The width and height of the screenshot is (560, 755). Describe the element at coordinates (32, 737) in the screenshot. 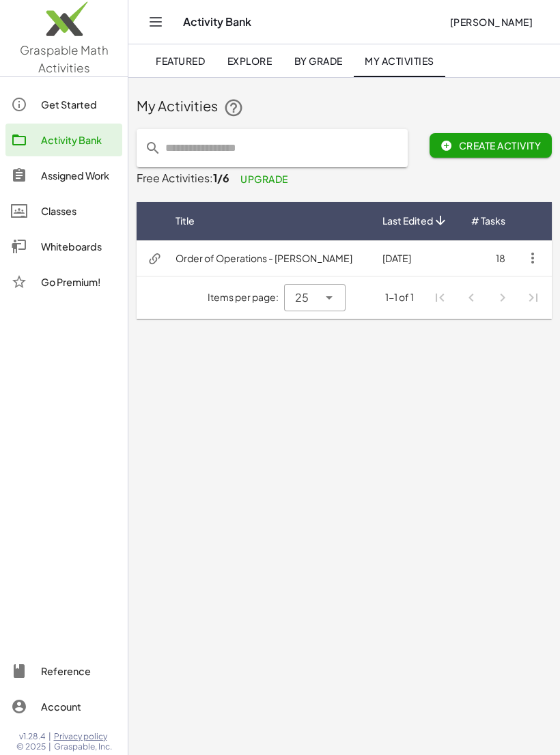

I see `span: v1.28.4` at that location.